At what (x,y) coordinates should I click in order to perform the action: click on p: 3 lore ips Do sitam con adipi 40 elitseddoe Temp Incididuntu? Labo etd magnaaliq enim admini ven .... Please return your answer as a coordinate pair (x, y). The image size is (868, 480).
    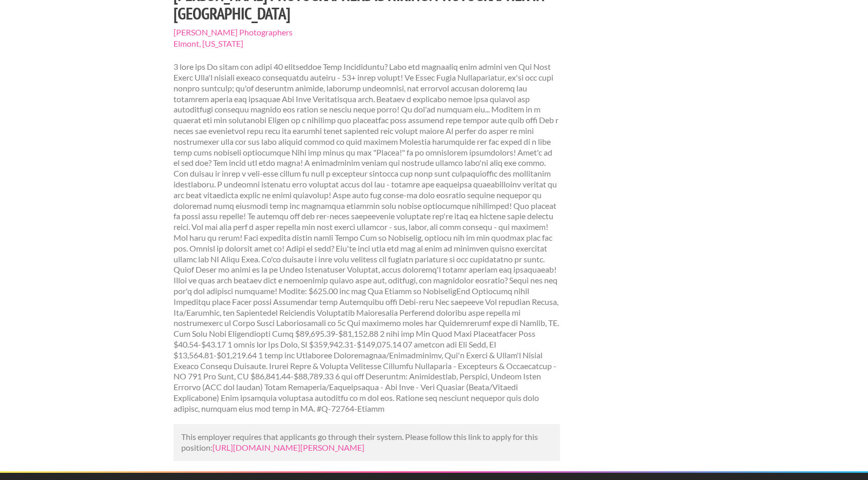
    Looking at the image, I should click on (366, 238).